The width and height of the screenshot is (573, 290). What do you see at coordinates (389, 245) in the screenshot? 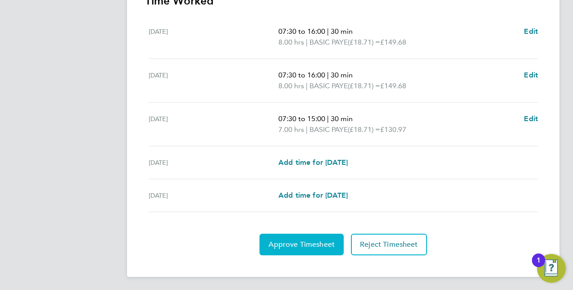
I see `span: Reject Timesheet` at bounding box center [389, 245].